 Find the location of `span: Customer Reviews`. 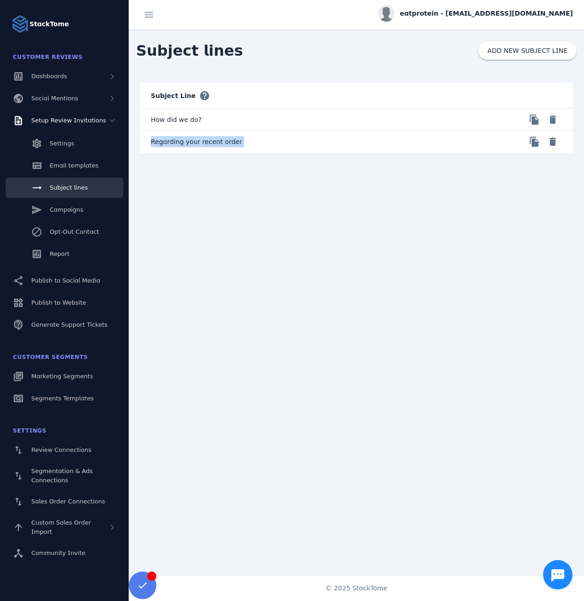

span: Customer Reviews is located at coordinates (48, 57).